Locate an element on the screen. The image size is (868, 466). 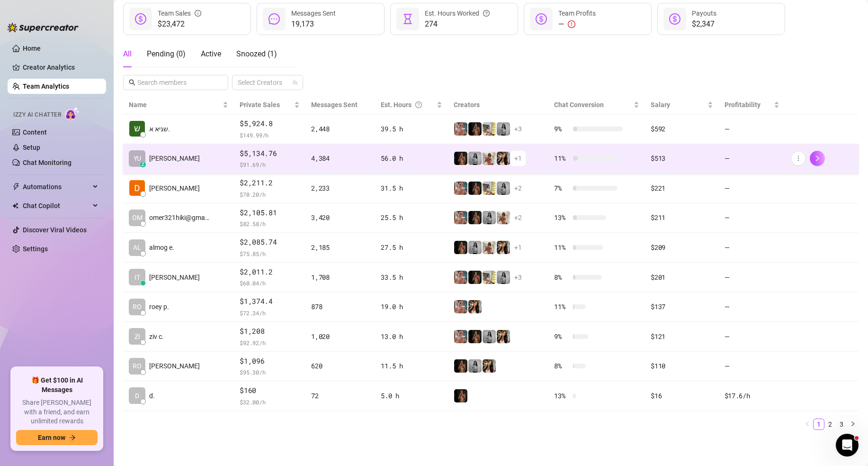
a: Chat Monitoring is located at coordinates (47, 162).